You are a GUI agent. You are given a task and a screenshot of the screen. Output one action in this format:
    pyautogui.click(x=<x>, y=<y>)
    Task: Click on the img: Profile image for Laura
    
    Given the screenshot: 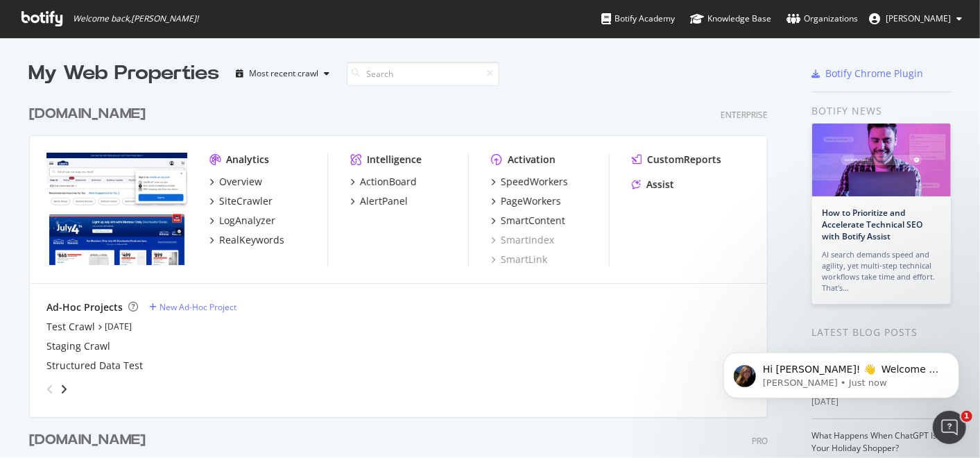 What is the action you would take?
    pyautogui.click(x=42, y=53)
    